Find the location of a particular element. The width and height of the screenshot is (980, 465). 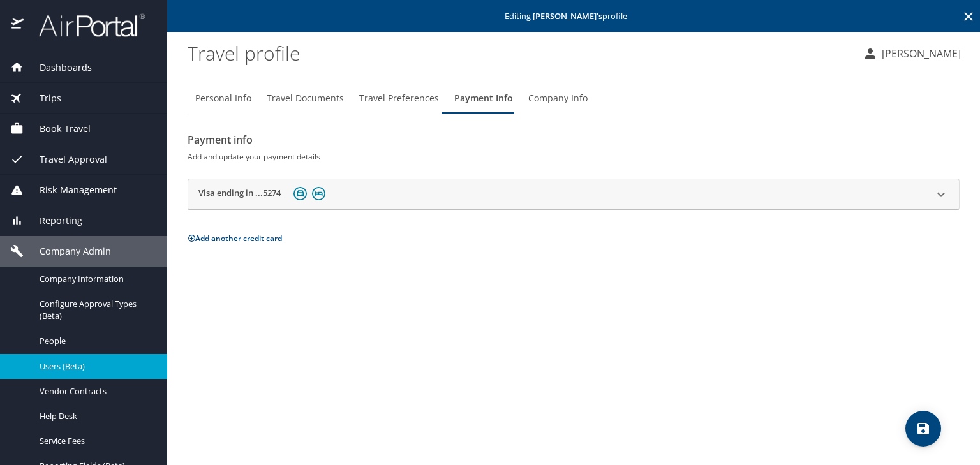

img: icon-airportal.png is located at coordinates (18, 25).